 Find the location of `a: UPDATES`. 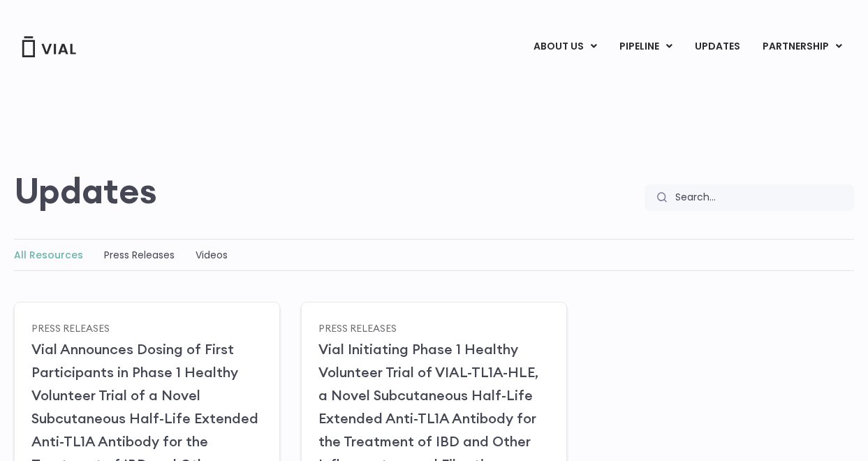

a: UPDATES is located at coordinates (717, 47).